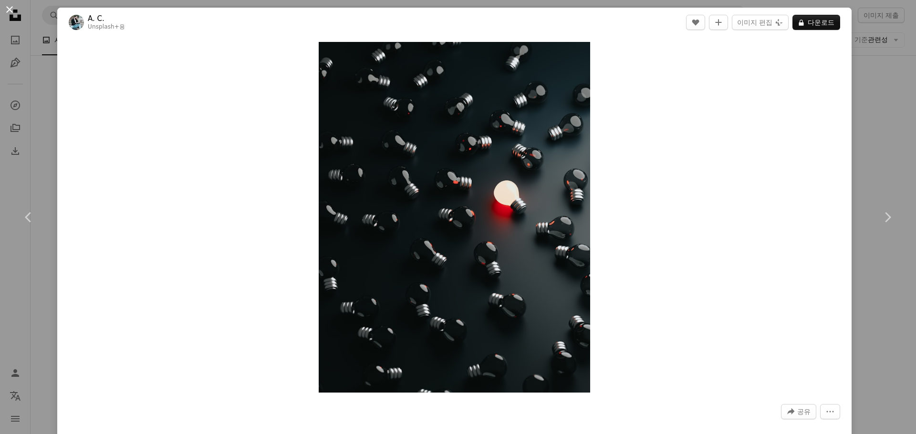 The width and height of the screenshot is (916, 434). What do you see at coordinates (103, 27) in the screenshot?
I see `a: Unsplash+` at bounding box center [103, 27].